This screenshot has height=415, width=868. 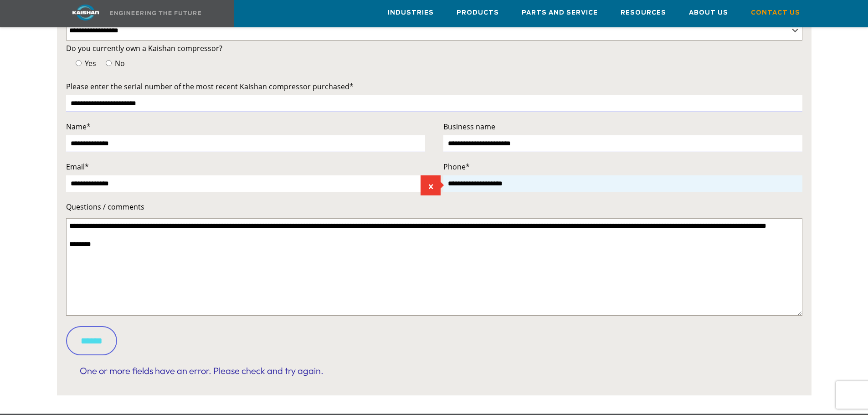 What do you see at coordinates (246, 167) in the screenshot?
I see `label: Email*` at bounding box center [246, 167].